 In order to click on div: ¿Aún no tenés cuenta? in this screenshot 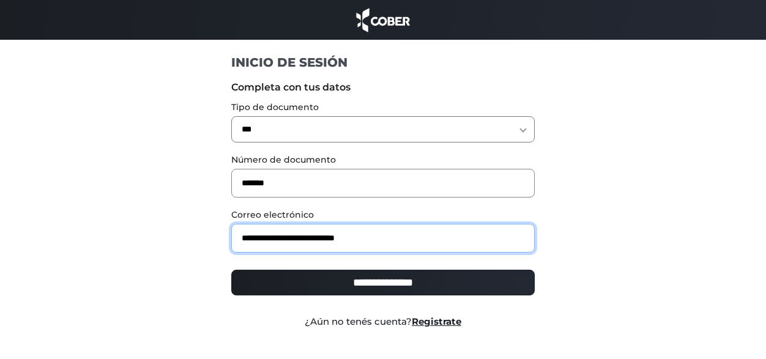, I will do `click(383, 322)`.